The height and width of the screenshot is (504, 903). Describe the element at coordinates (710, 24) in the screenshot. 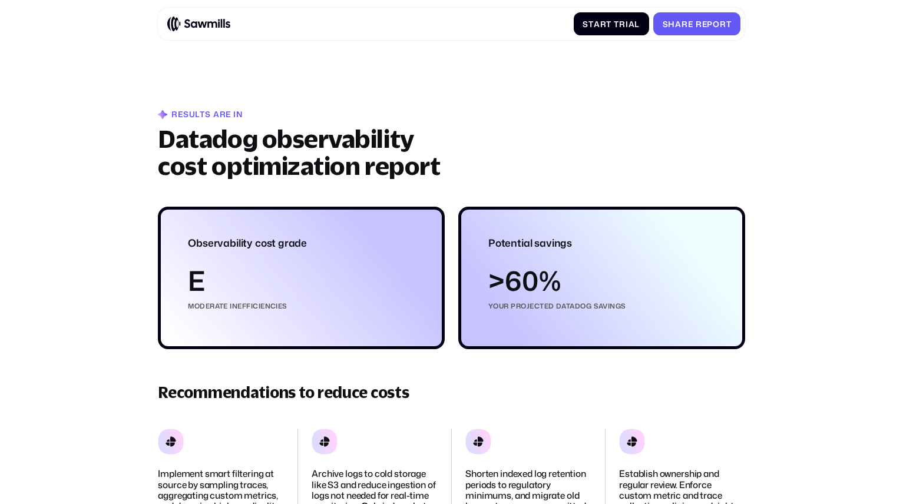

I see `span: p` at that location.